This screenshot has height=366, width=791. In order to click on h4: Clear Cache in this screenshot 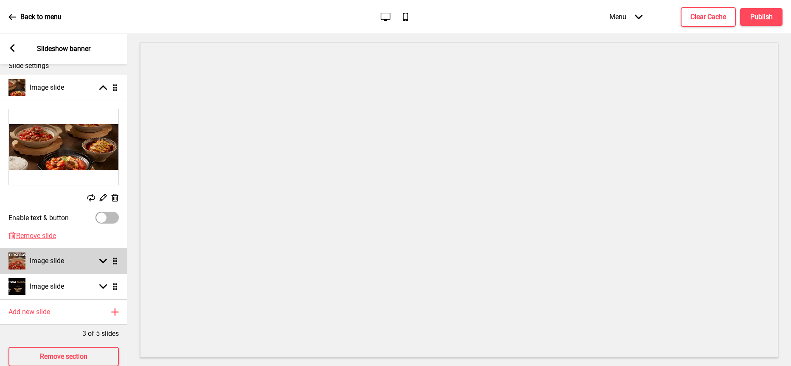, I will do `click(709, 17)`.